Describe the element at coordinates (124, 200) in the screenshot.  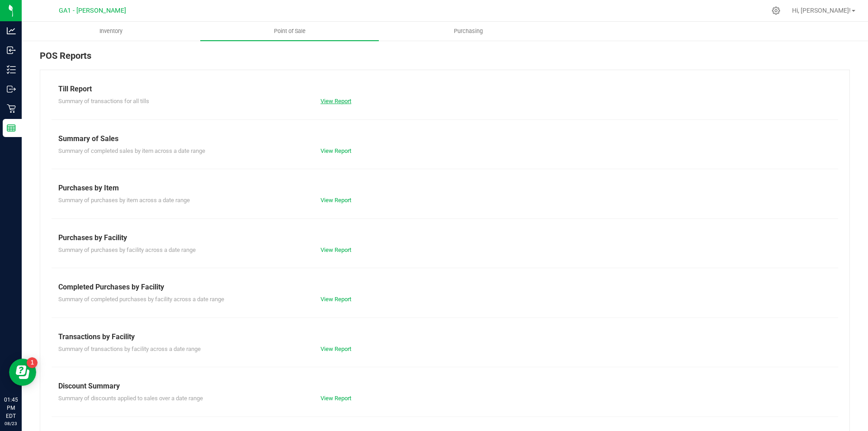
I see `span: Summary of purchases by item across a date range` at that location.